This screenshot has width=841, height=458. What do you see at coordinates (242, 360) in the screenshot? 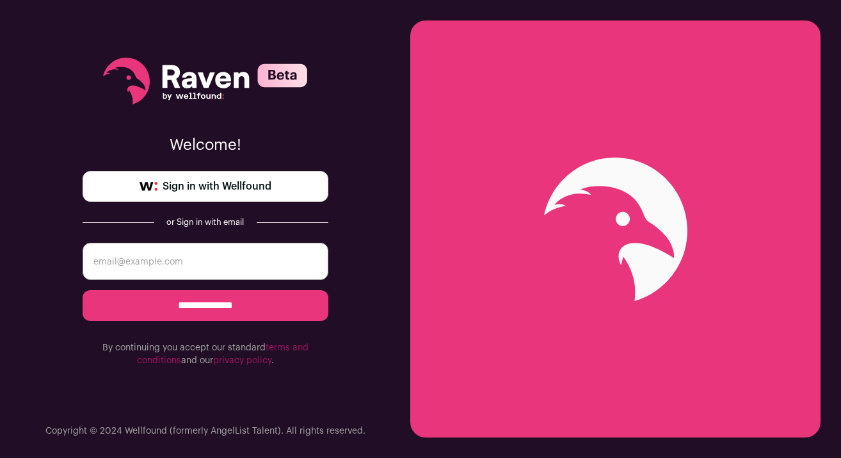
I see `a: privacy policy` at bounding box center [242, 360].